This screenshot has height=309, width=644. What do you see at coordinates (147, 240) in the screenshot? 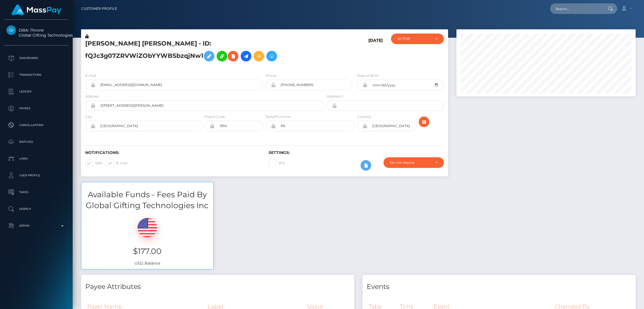
I see `div: USD Balance` at bounding box center [147, 240].